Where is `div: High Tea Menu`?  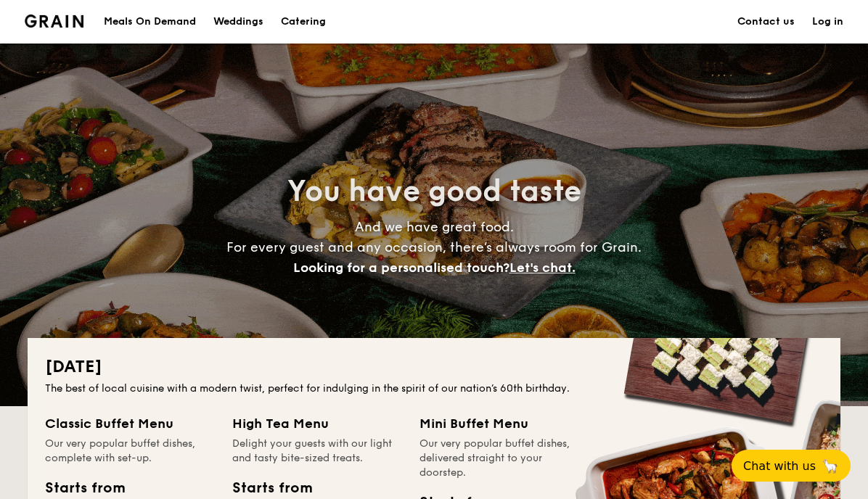 div: High Tea Menu is located at coordinates (317, 423).